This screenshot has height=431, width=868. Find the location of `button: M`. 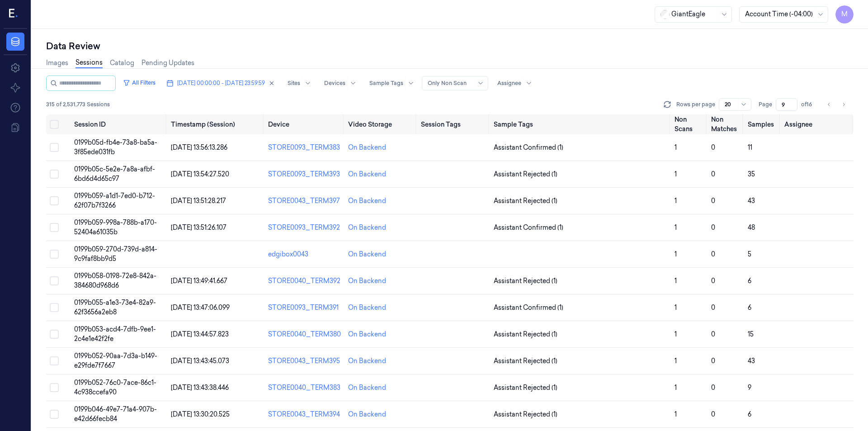

button: M is located at coordinates (844, 15).